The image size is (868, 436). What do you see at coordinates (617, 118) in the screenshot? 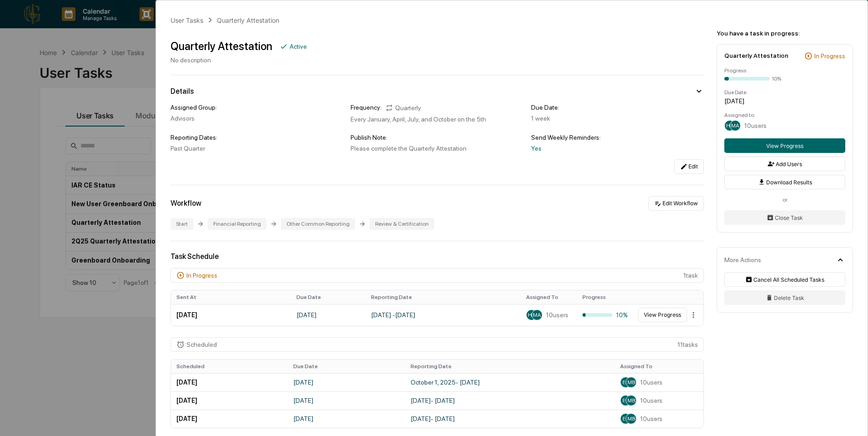
I see `div: 1 week` at bounding box center [617, 118].